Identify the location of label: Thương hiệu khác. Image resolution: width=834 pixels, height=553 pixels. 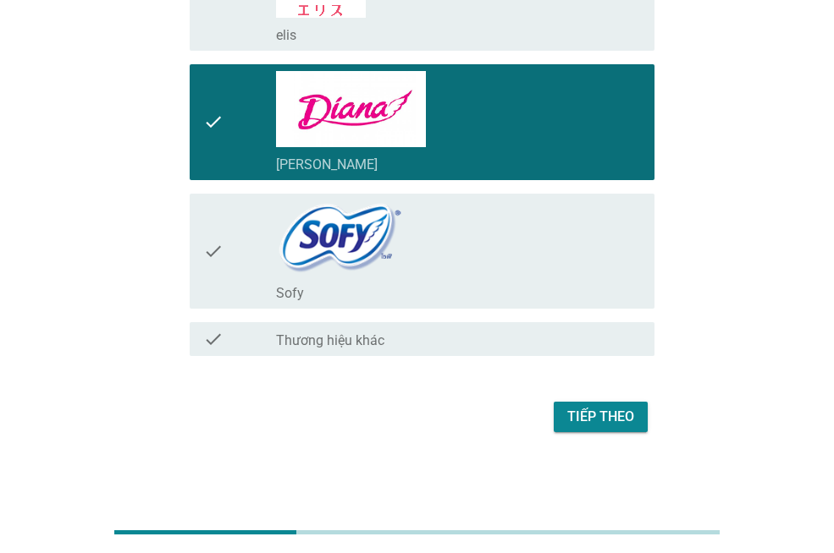
(330, 341).